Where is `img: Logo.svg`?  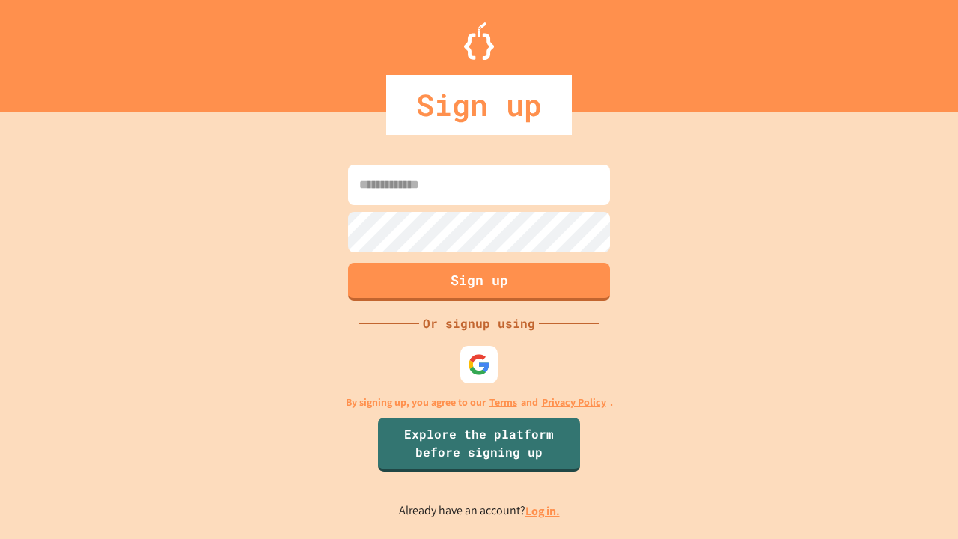 img: Logo.svg is located at coordinates (479, 41).